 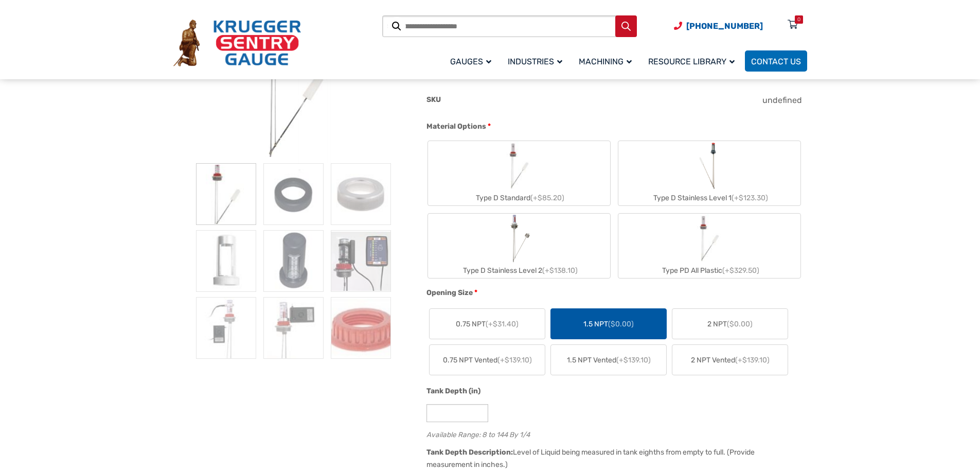 I want to click on img: At A Glance - Image 3, so click(x=361, y=194).